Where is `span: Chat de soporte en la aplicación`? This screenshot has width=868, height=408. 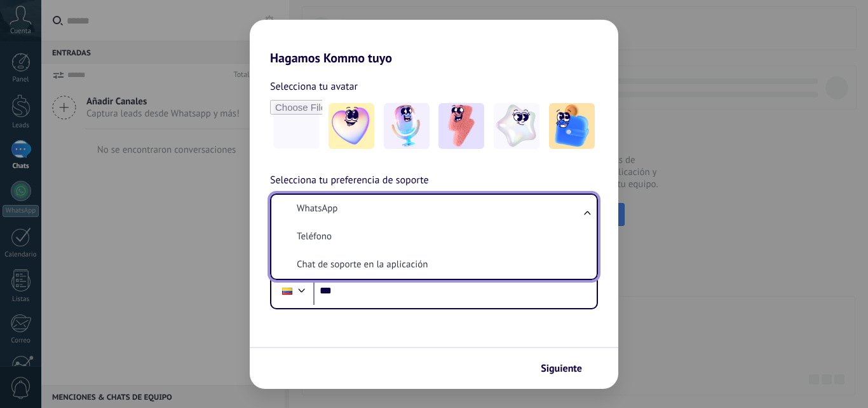
span: Chat de soporte en la aplicación is located at coordinates (363, 264).